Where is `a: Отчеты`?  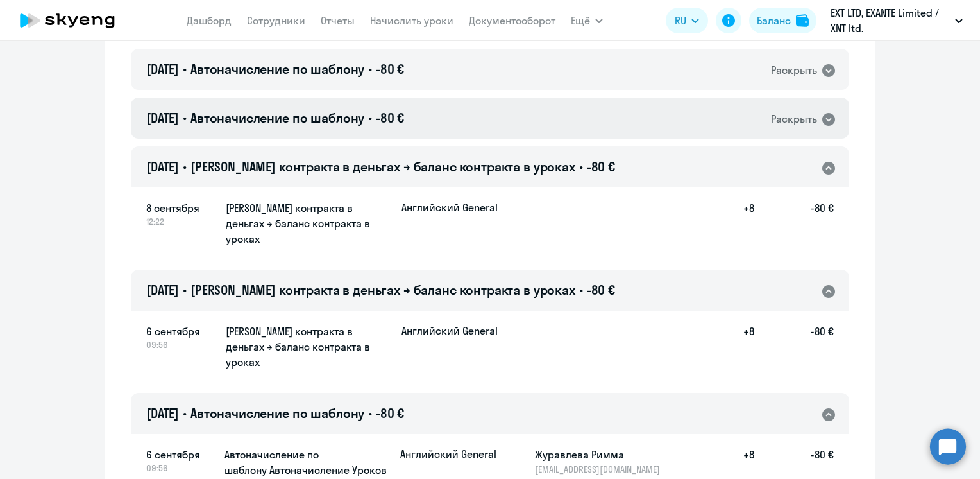 a: Отчеты is located at coordinates (337, 21).